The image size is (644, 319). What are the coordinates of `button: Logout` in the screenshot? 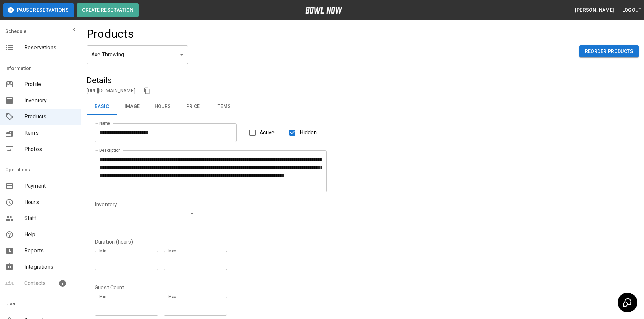 It's located at (631, 10).